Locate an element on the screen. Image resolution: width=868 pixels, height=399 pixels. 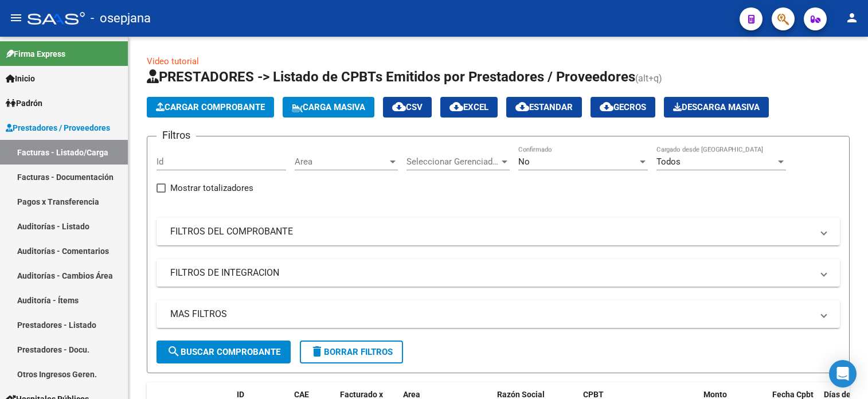
button: CSV is located at coordinates (407, 107).